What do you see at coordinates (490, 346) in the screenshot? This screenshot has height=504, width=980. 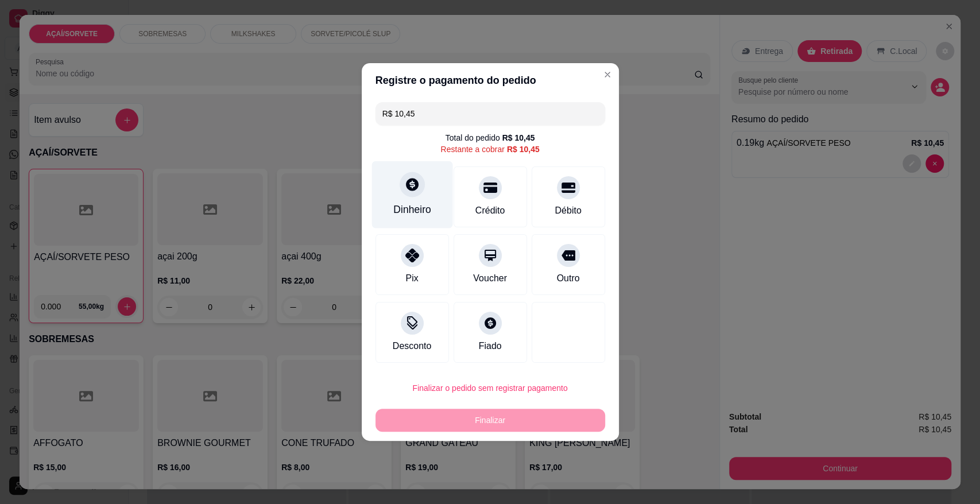 I see `div: Fiado` at bounding box center [490, 346].